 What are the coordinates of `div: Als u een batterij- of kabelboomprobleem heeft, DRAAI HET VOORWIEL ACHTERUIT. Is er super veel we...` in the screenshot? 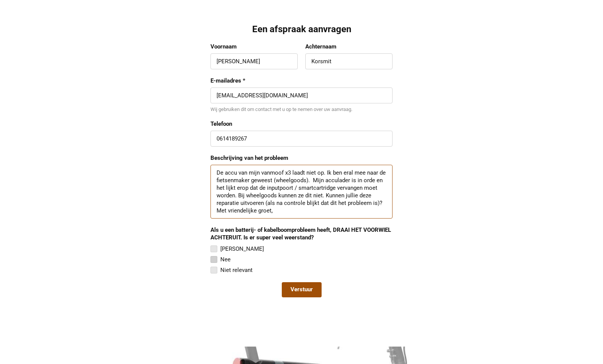 It's located at (302, 233).